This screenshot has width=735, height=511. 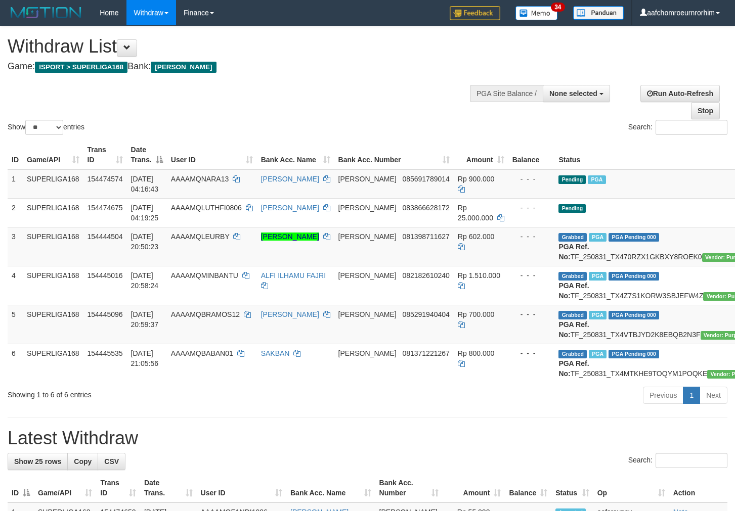 I want to click on span: Rp 602.000, so click(x=476, y=237).